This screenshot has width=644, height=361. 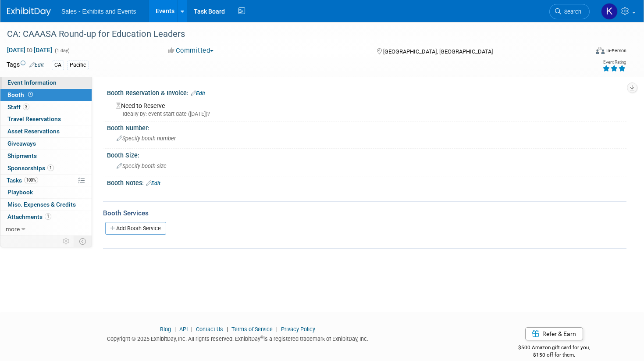 I want to click on span: Specify booth number, so click(x=146, y=138).